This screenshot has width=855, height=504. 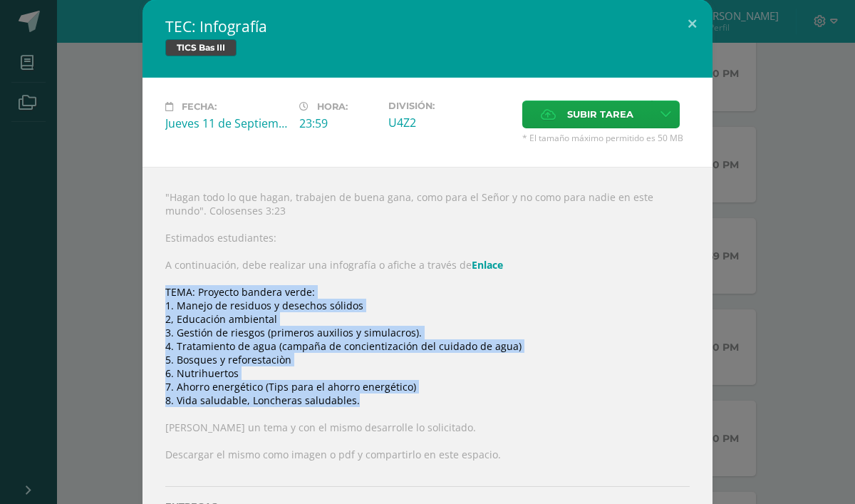 What do you see at coordinates (450, 105) in the screenshot?
I see `label: División:` at bounding box center [450, 105].